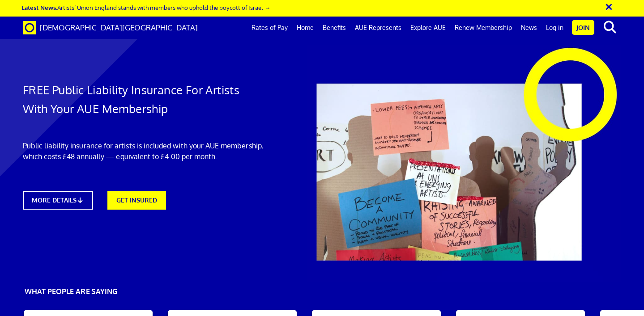  What do you see at coordinates (529, 28) in the screenshot?
I see `a: News` at bounding box center [529, 28].